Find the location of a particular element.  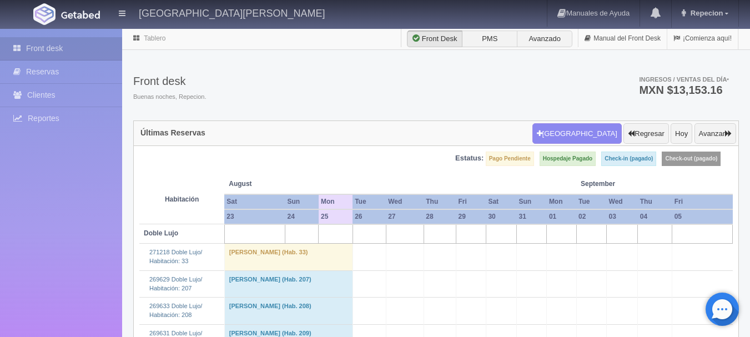

span: September is located at coordinates (607, 184).